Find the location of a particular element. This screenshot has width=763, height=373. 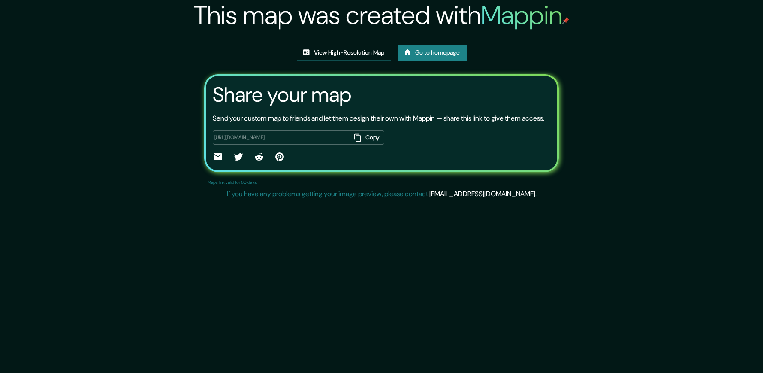

a: View High-Resolution Map is located at coordinates (344, 52).